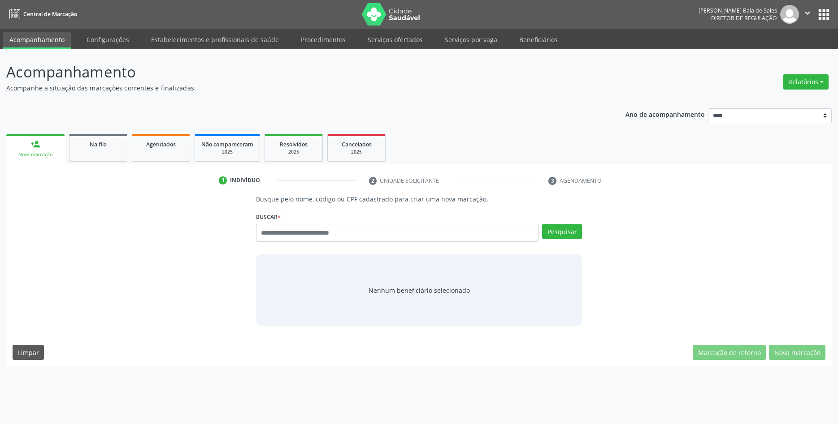 This screenshot has height=424, width=838. I want to click on button: apps, so click(823, 14).